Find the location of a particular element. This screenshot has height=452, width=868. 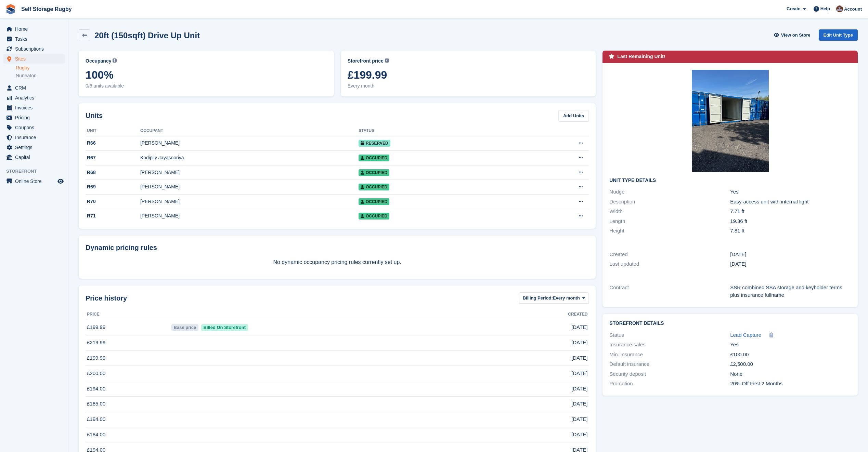

td: £184.00 is located at coordinates (128, 435).